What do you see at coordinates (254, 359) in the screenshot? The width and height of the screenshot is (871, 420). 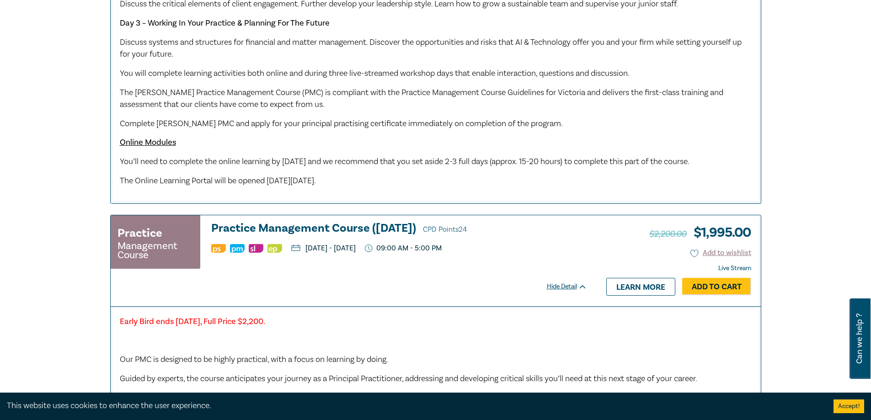 I see `span: Our PMC is designed to be highly practical, with a focus on learning by doing.` at bounding box center [254, 359].